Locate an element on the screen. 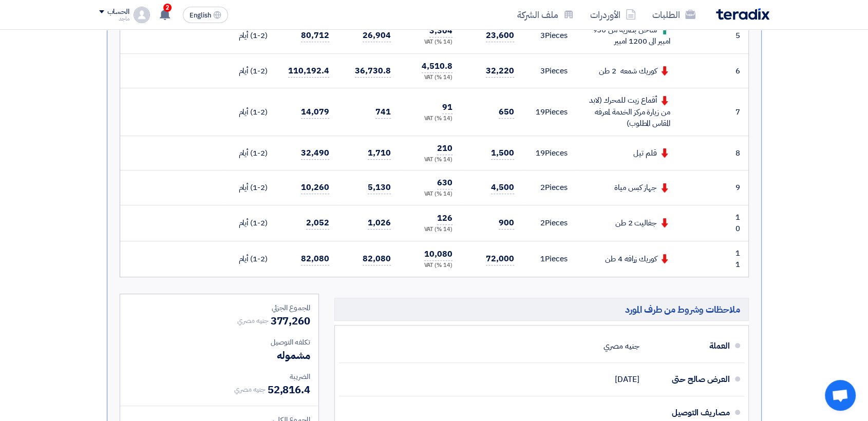 The height and width of the screenshot is (421, 868). div: جفاليت 2 طن is located at coordinates (627, 223).